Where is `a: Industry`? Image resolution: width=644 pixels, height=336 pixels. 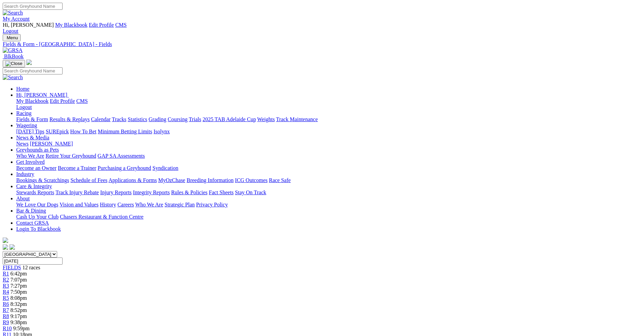
a: Industry is located at coordinates (25, 174).